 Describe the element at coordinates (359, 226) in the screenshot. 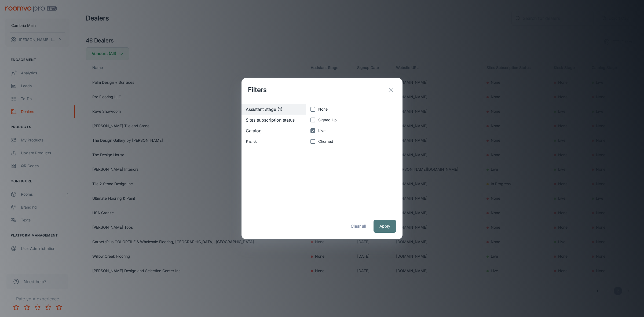

I see `button: Clear all` at that location.